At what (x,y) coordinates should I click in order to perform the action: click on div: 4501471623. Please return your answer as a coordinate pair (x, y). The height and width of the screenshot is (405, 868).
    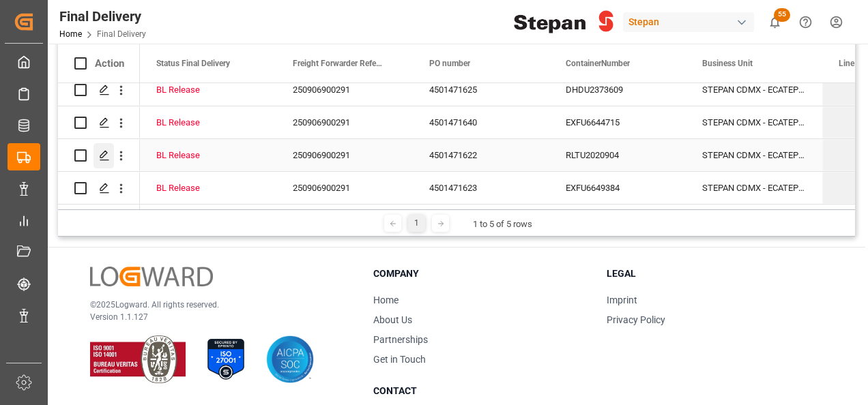
    Looking at the image, I should click on (481, 188).